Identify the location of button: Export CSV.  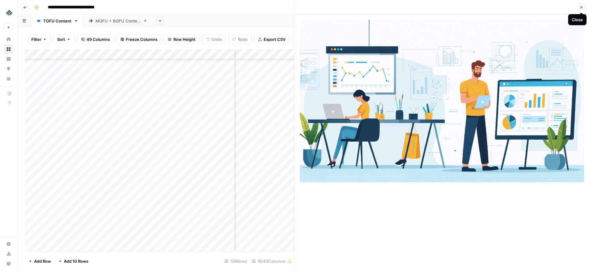
(272, 39).